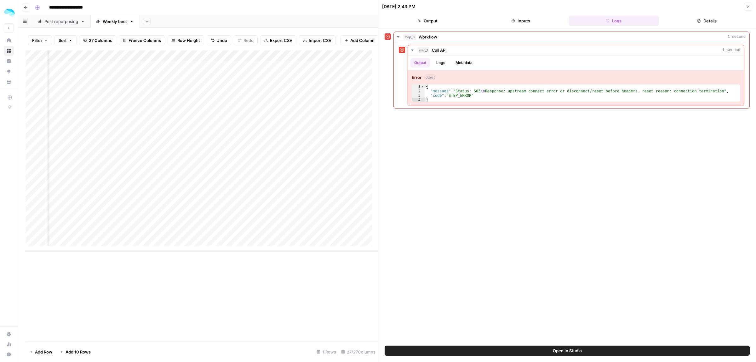  I want to click on span: Export CSV, so click(281, 40).